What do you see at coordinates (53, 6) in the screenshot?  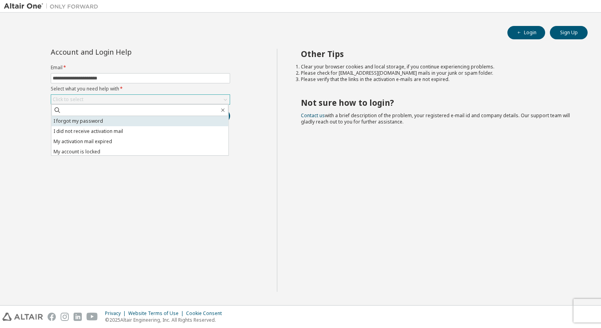 I see `img: Altair One` at bounding box center [53, 6].